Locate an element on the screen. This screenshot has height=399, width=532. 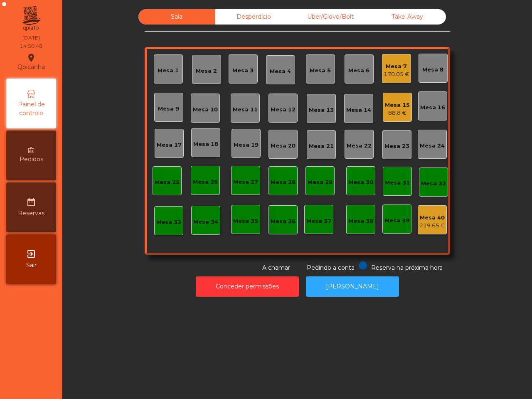
div: Mesa 21 is located at coordinates (321, 146).